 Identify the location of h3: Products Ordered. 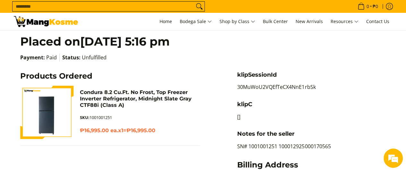
(110, 76).